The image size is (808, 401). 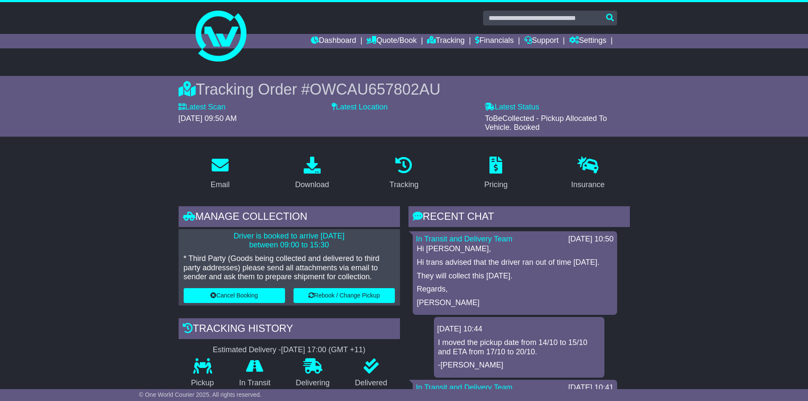 What do you see at coordinates (312, 173) in the screenshot?
I see `a: Download` at bounding box center [312, 173].